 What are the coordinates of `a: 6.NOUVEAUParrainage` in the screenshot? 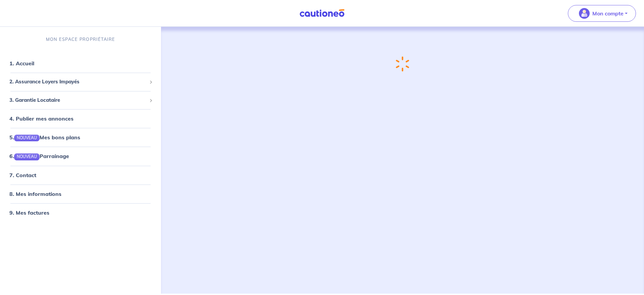 It's located at (39, 156).